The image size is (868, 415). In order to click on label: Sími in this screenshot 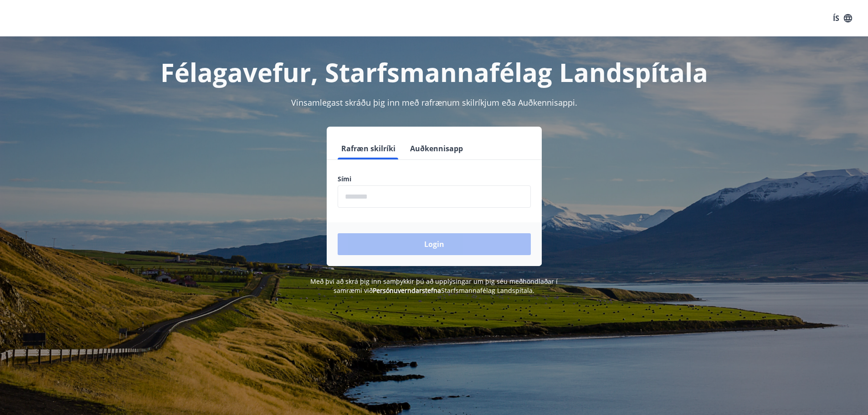, I will do `click(434, 179)`.